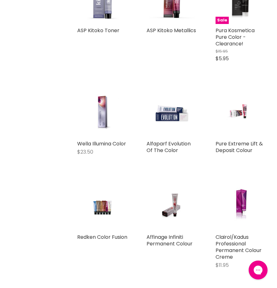 The width and height of the screenshot is (277, 288). What do you see at coordinates (171, 30) in the screenshot?
I see `a: ASP Kitoko Metallics` at bounding box center [171, 30].